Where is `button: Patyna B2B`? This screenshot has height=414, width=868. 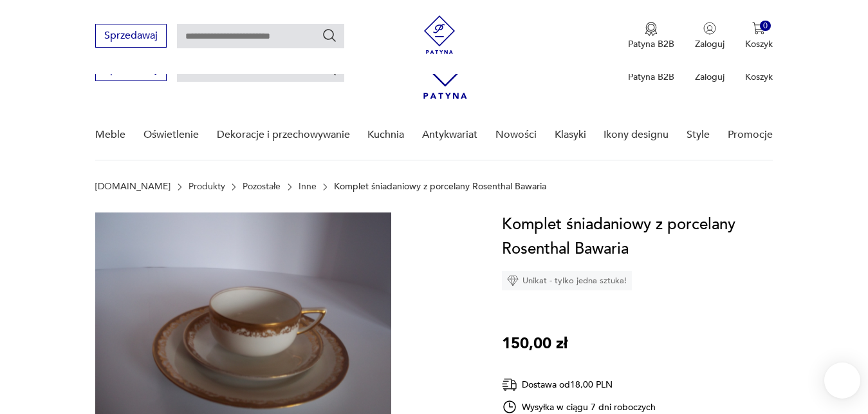
button: Patyna B2B is located at coordinates (652, 36).